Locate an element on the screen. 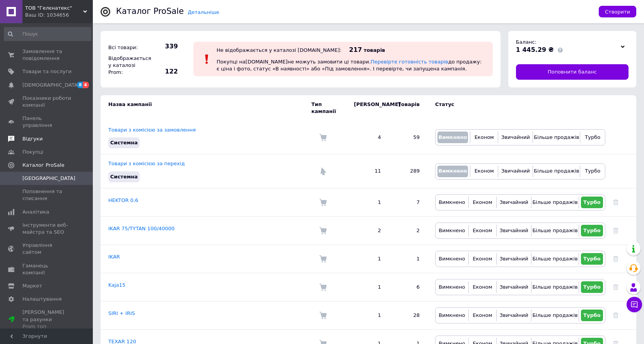 This screenshot has width=644, height=344. span: Баланс: is located at coordinates (526, 42).